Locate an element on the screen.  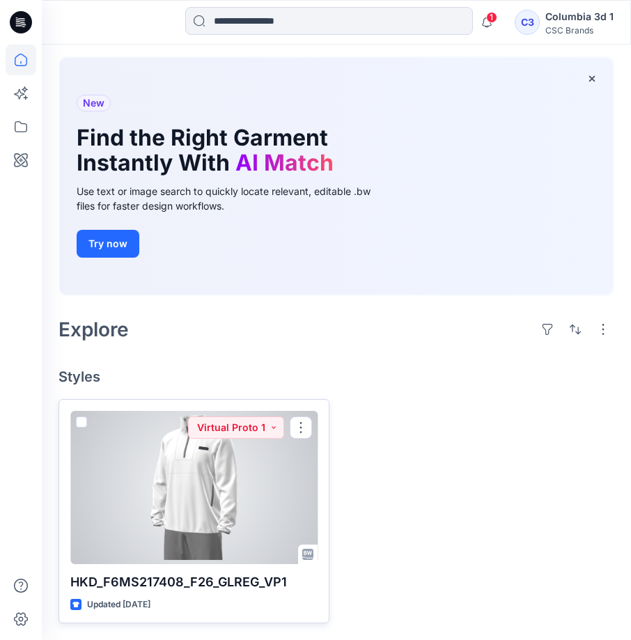
div: Columbia 3d 1 is located at coordinates (580, 17).